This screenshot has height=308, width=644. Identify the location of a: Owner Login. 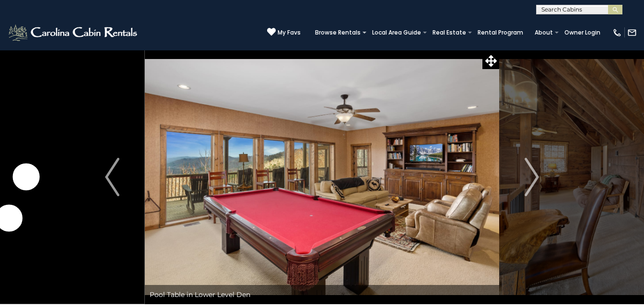
(582, 33).